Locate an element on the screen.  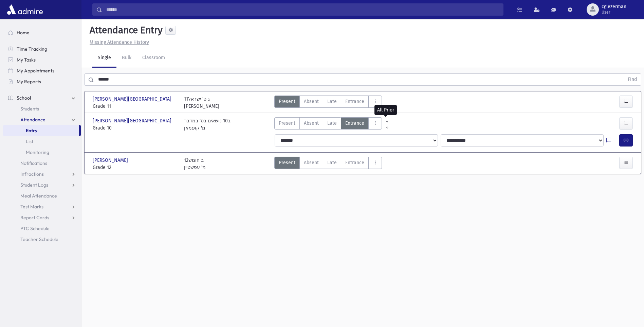
a: My Reports is located at coordinates (42, 81).